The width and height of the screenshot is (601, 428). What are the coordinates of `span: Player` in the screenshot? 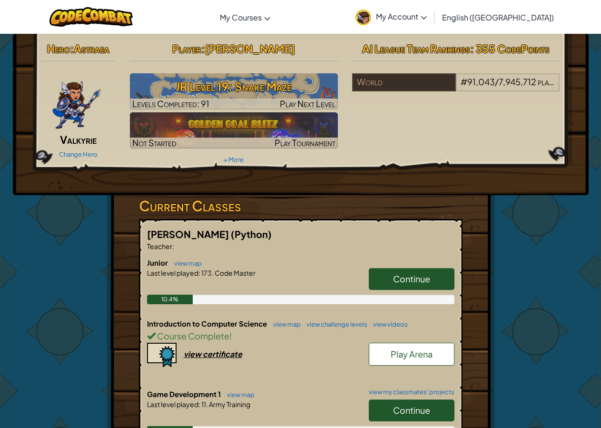 It's located at (186, 49).